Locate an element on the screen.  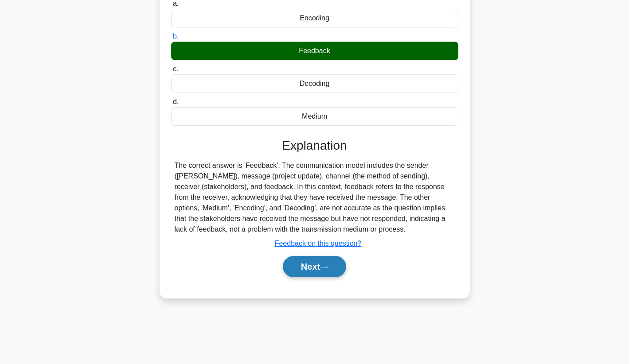
u: Feedback on this question? is located at coordinates (318, 243).